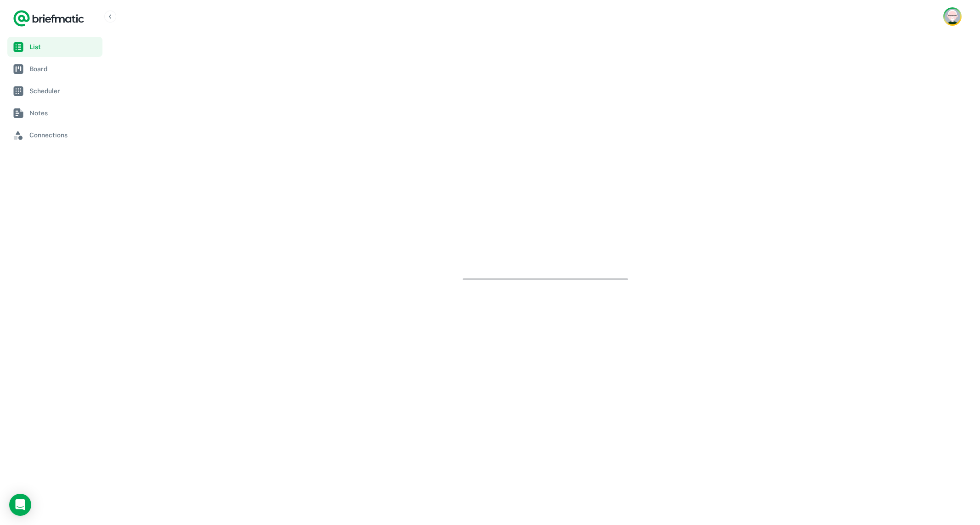 The image size is (980, 525). I want to click on span: Connections, so click(64, 135).